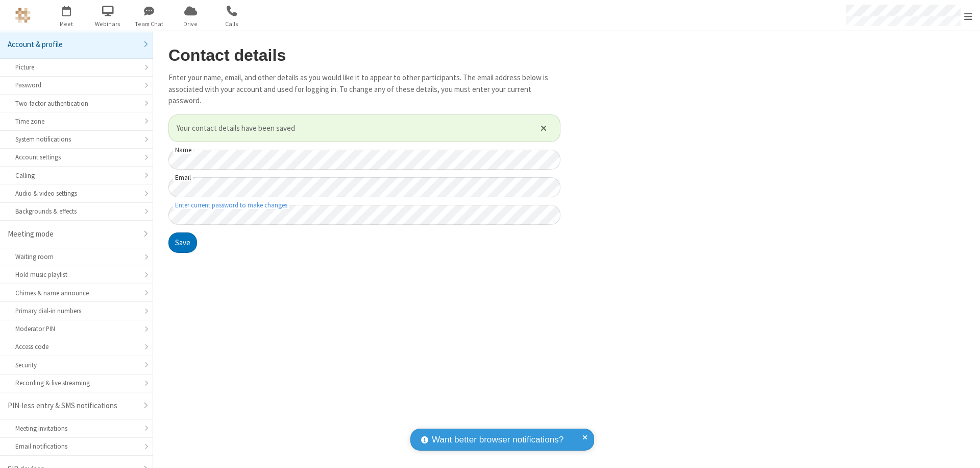 Image resolution: width=980 pixels, height=468 pixels. I want to click on div: Recording & live streaming, so click(76, 383).